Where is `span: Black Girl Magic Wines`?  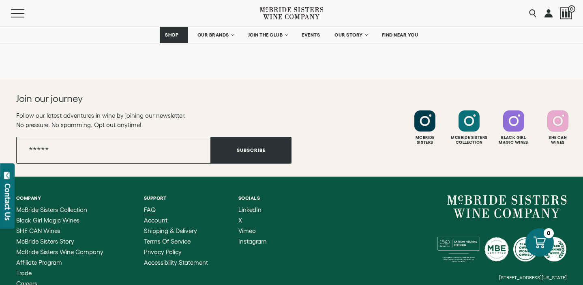
span: Black Girl Magic Wines is located at coordinates (48, 220).